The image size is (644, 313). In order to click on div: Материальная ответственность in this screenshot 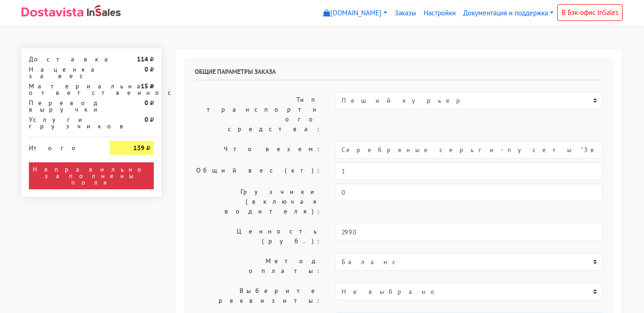, I will do `click(62, 89)`.